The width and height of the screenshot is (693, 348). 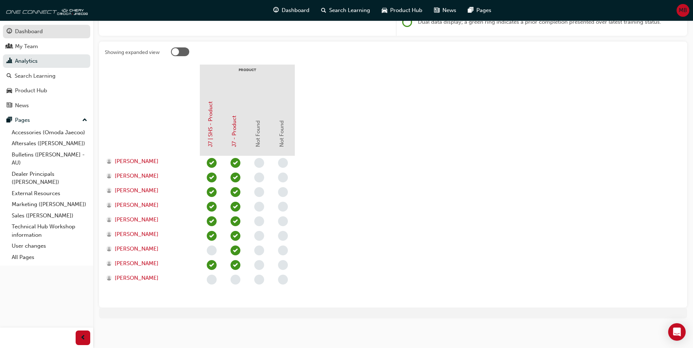 What do you see at coordinates (449, 10) in the screenshot?
I see `span: News` at bounding box center [449, 10].